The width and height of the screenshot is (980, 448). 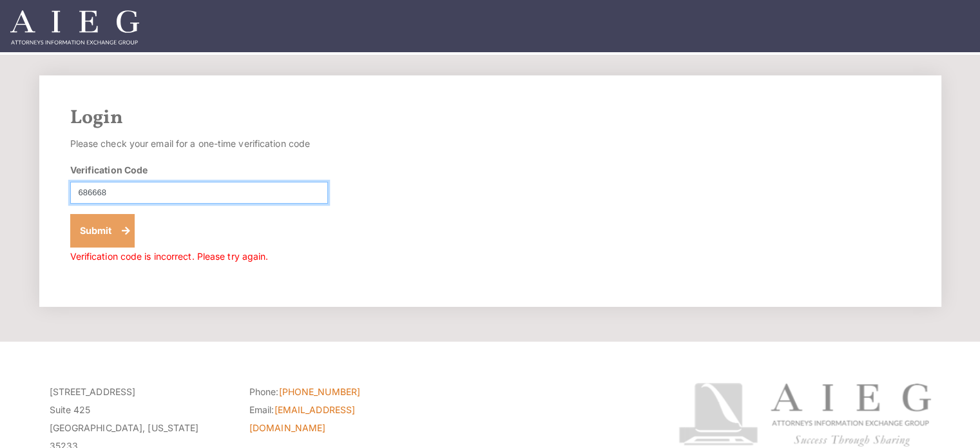 What do you see at coordinates (75, 27) in the screenshot?
I see `img: Attorneys Information Exchange Group` at bounding box center [75, 27].